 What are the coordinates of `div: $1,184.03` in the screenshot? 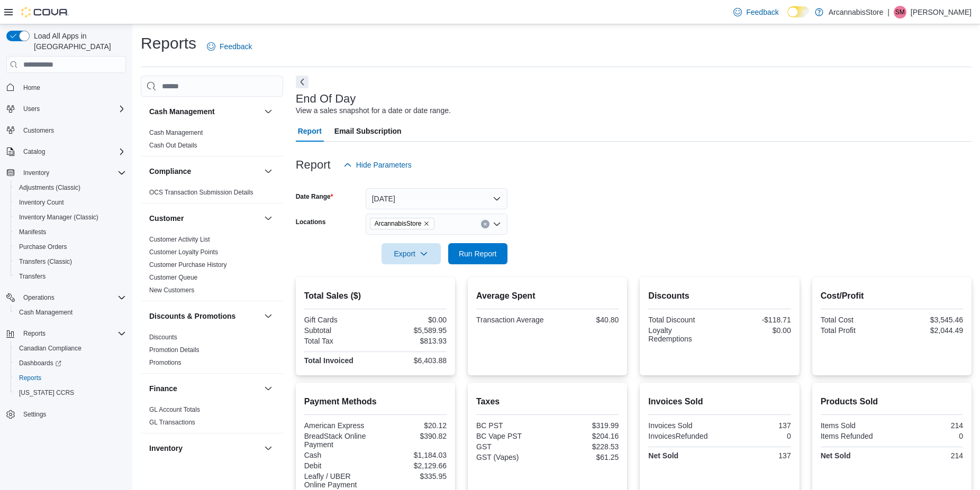 It's located at (412, 455).